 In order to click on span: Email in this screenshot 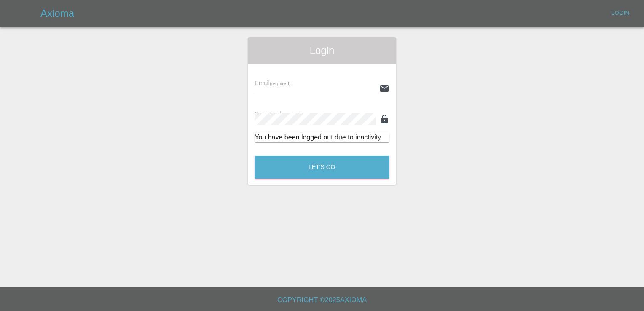, I will do `click(272, 83)`.